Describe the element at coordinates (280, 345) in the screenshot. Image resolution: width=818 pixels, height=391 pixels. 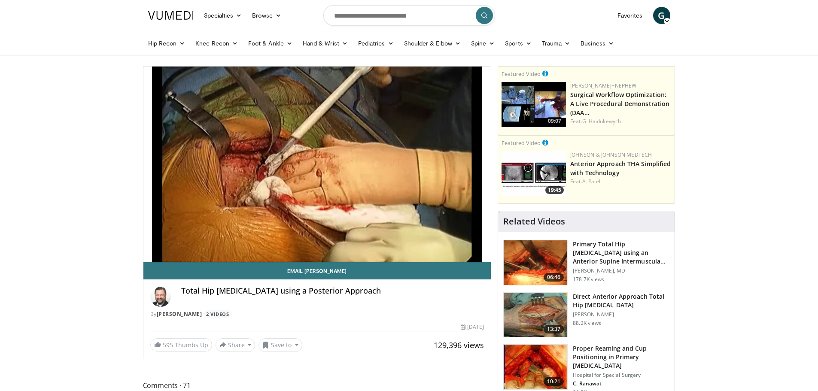
I see `button: Save to` at that location.